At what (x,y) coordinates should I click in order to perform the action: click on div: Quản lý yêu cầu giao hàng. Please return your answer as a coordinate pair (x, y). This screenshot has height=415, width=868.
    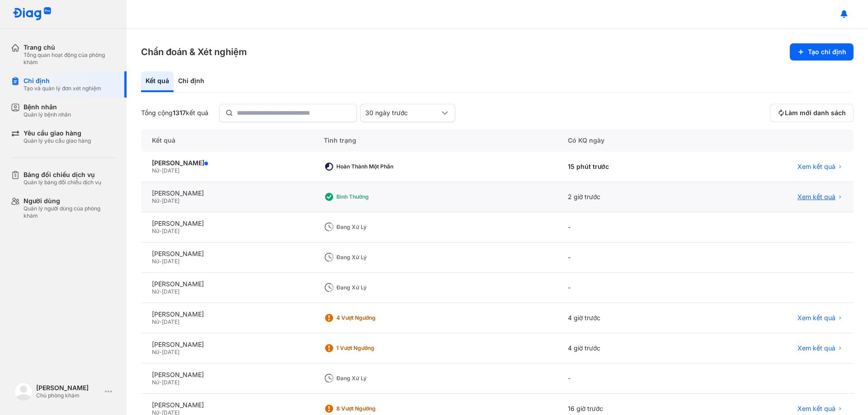
    Looking at the image, I should click on (57, 141).